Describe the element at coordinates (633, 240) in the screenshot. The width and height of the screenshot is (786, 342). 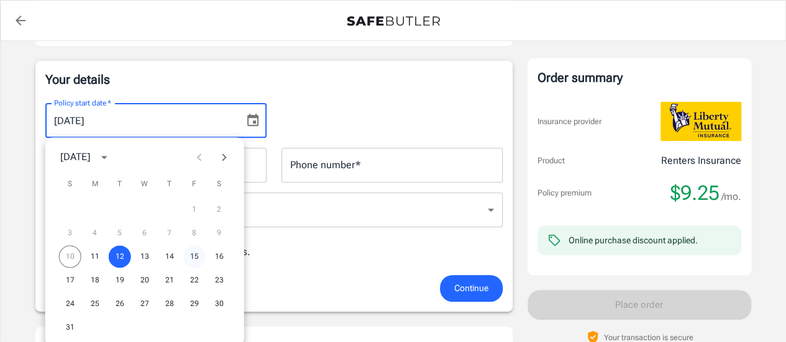
I see `div: Online purchase discount applied.` at that location.